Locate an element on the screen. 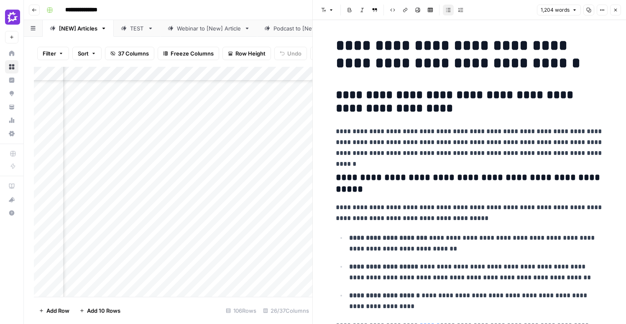  a: Webinar to [New] Article is located at coordinates (209, 28).